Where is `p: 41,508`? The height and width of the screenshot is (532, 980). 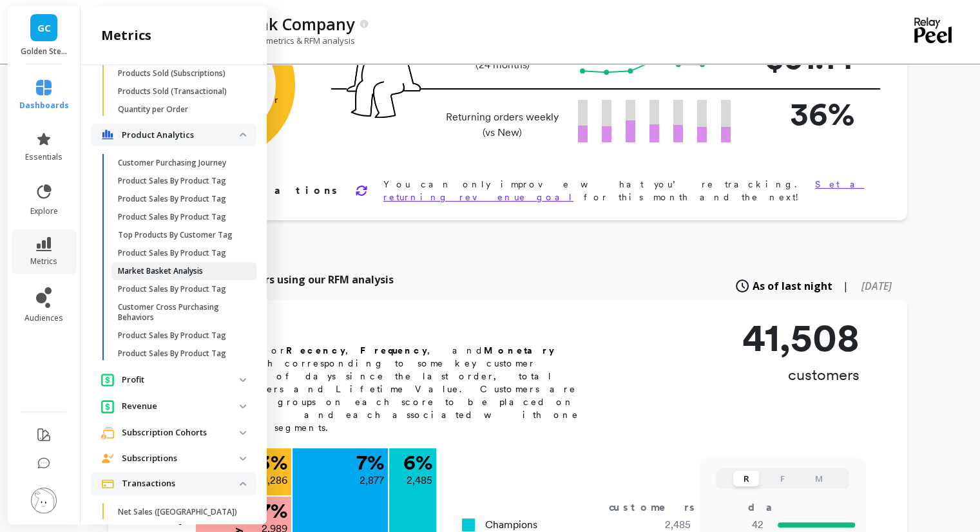
p: 41,508 is located at coordinates (801, 337).